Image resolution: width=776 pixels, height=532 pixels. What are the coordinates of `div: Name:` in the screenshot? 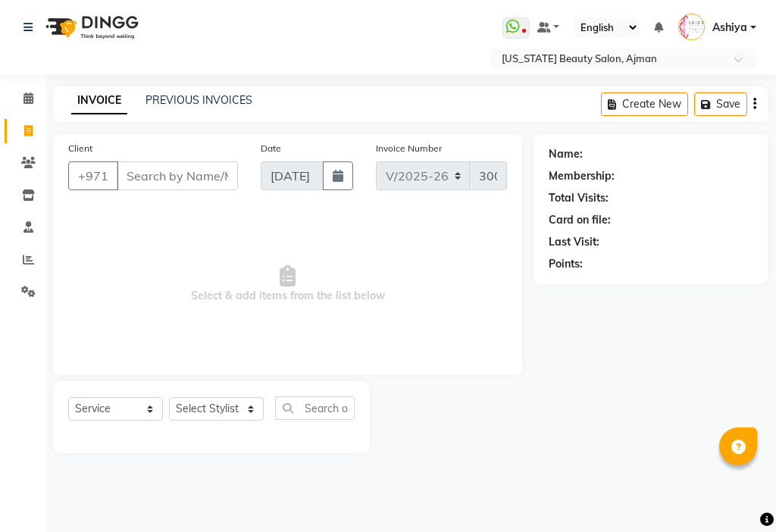 It's located at (566, 154).